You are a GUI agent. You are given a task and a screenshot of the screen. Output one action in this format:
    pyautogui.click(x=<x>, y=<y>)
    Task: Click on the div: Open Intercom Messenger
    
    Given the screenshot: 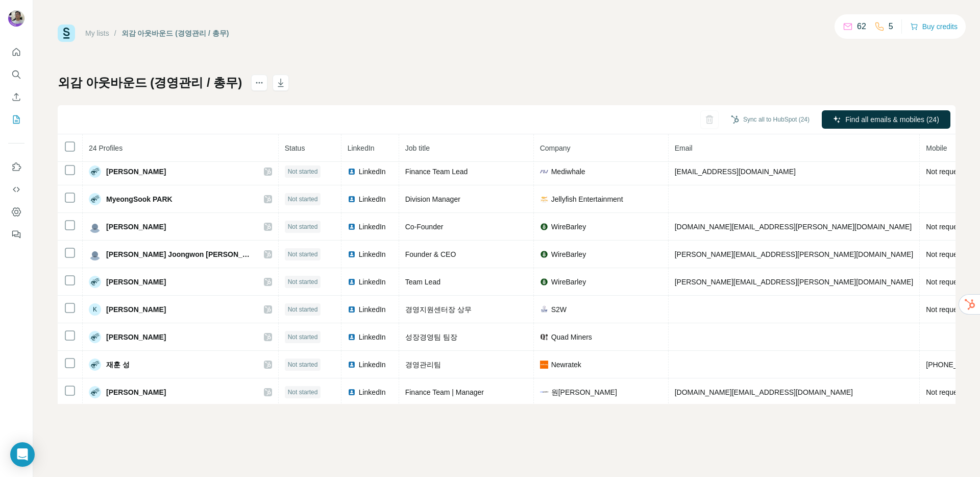 What is the action you would take?
    pyautogui.click(x=22, y=454)
    